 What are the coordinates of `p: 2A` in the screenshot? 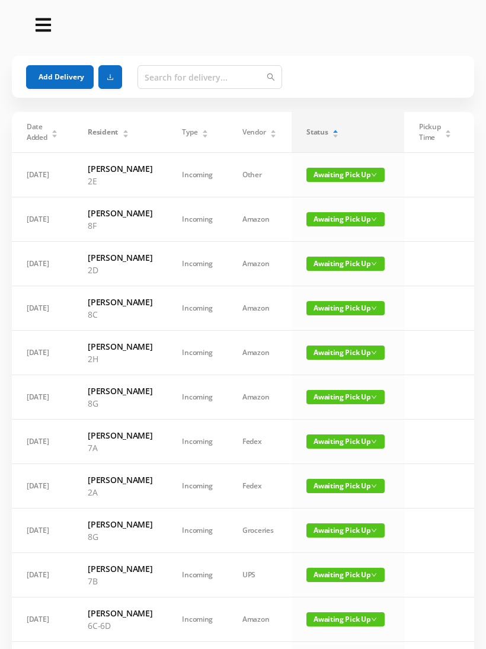 It's located at (120, 492).